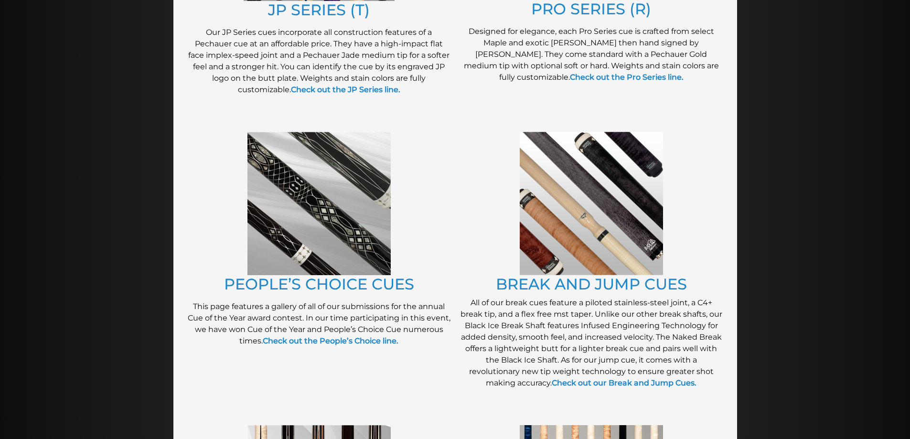  I want to click on strong: Check out our Break and Jump Cues., so click(624, 382).